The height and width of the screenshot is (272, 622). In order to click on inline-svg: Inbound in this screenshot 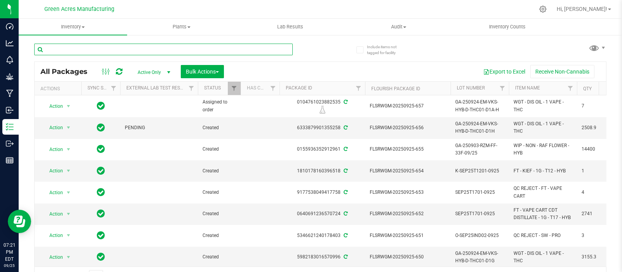, I will do `click(10, 110)`.